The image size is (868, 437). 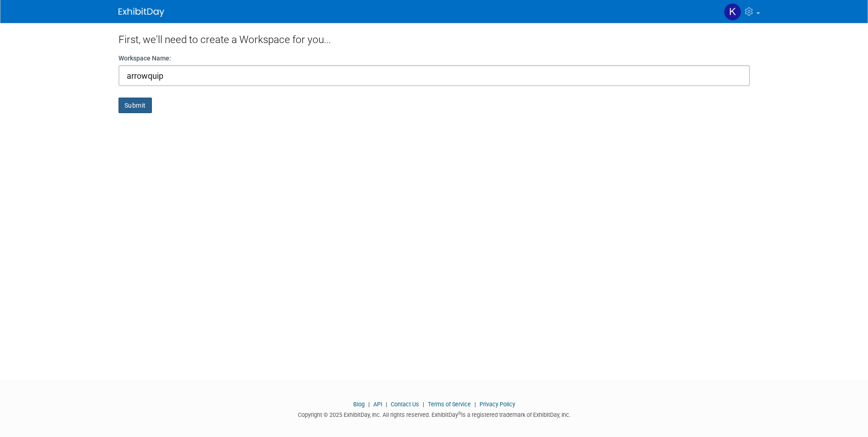 What do you see at coordinates (498, 404) in the screenshot?
I see `a: Privacy Policy` at bounding box center [498, 404].